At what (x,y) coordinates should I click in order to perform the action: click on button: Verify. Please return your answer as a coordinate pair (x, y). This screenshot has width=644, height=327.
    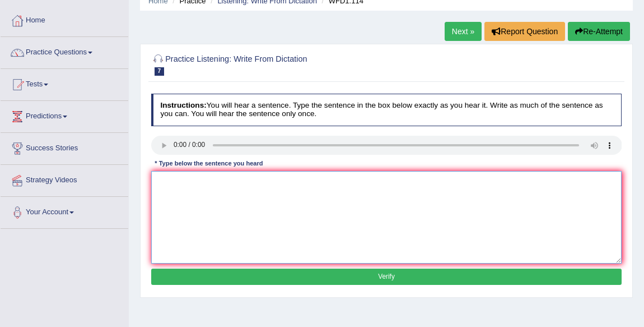
    Looking at the image, I should click on (386, 276).